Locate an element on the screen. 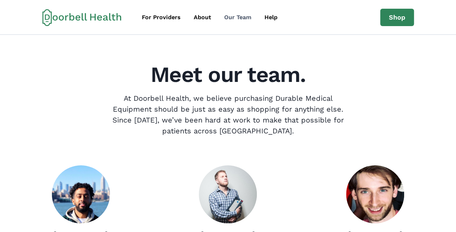 Image resolution: width=456 pixels, height=232 pixels. a: Shop is located at coordinates (397, 17).